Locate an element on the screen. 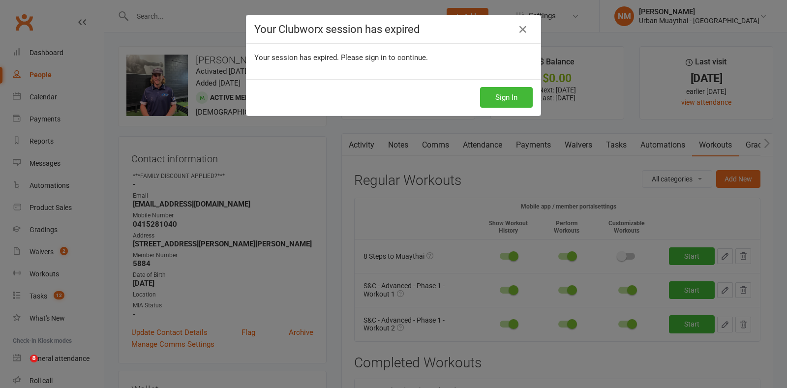 The image size is (787, 388). span: Your session has expired. Please sign in to continue. is located at coordinates (341, 58).